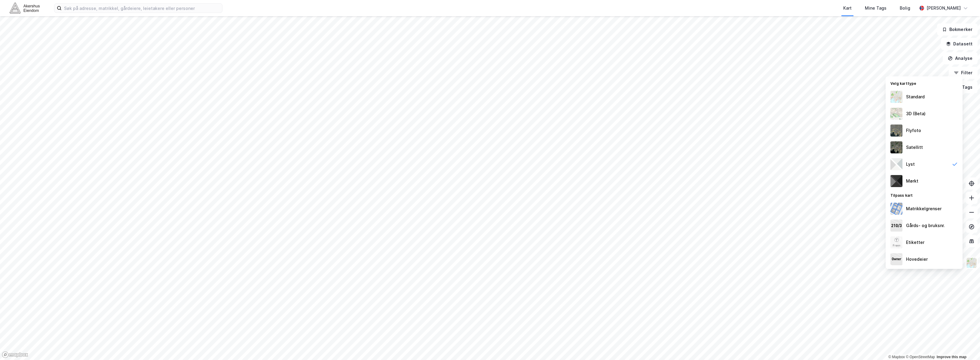  I want to click on div: Satellitt, so click(914, 147).